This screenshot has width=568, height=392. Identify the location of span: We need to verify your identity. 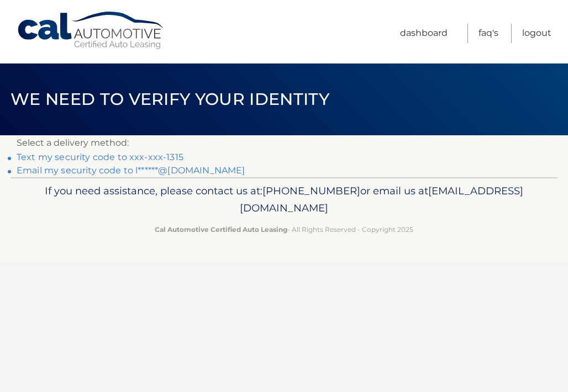
(169, 99).